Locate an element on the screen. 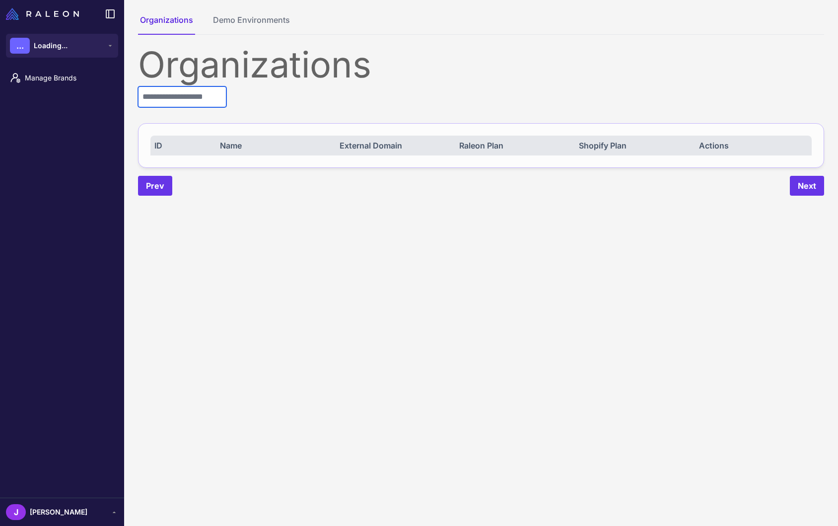 The width and height of the screenshot is (838, 526). button: Organizations is located at coordinates (166, 24).